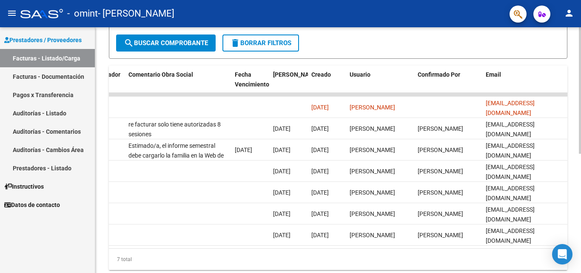 The height and width of the screenshot is (273, 581). Describe the element at coordinates (24, 186) in the screenshot. I see `span: Instructivos` at that location.